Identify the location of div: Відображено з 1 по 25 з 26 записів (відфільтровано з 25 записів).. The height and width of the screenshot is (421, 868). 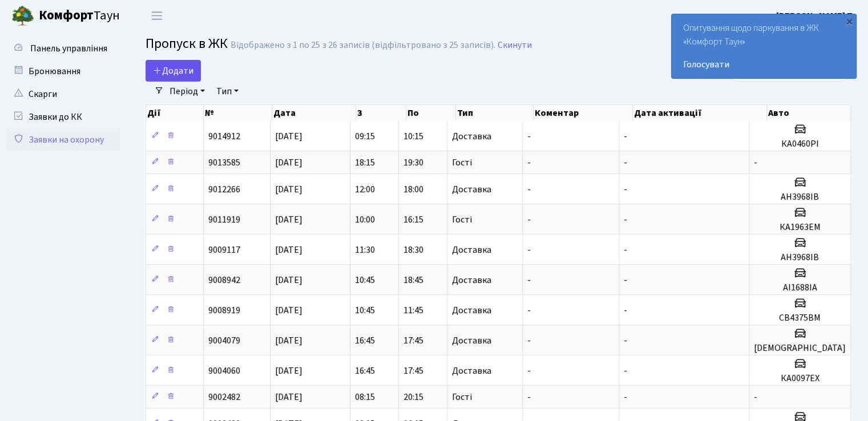
(363, 45).